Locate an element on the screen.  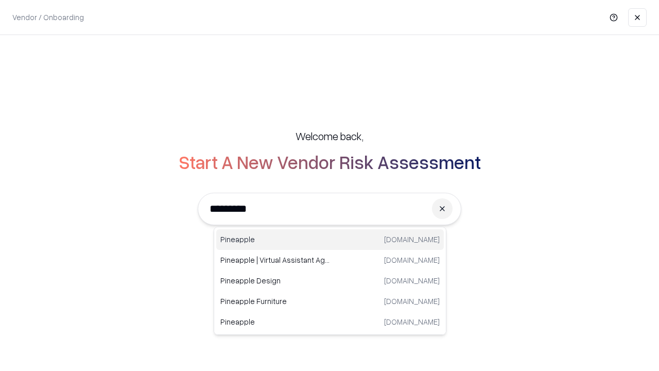
p: Vendor / Onboarding is located at coordinates (48, 17).